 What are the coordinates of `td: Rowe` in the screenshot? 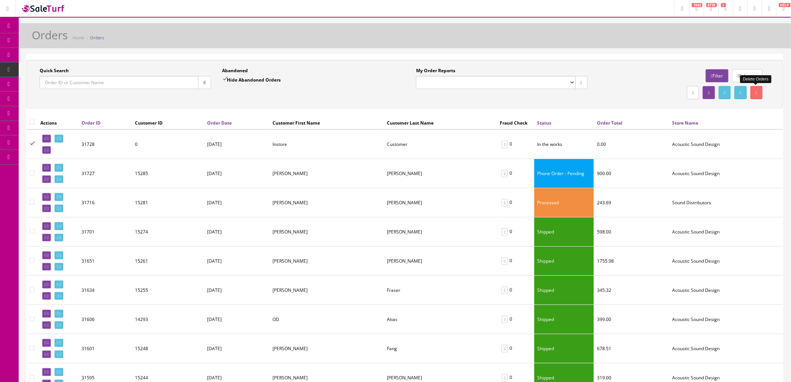 It's located at (441, 203).